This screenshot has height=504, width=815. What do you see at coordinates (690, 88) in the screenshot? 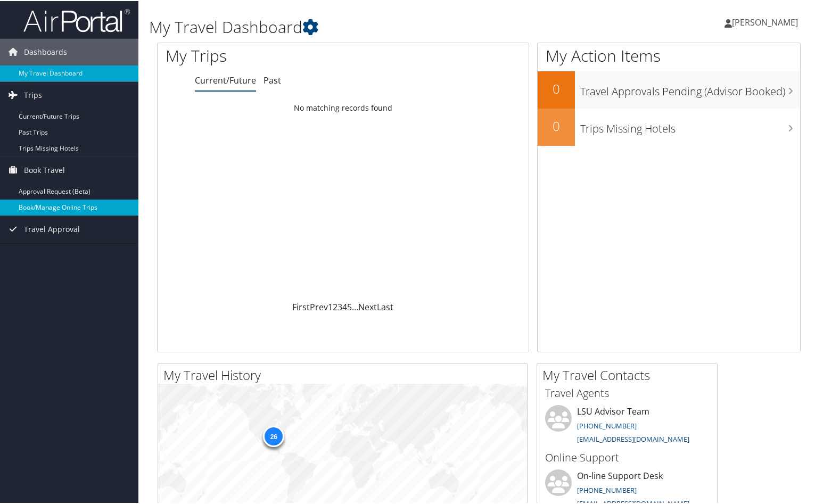
I see `h3: Travel Approvals Pending (Advisor Booked)` at bounding box center [690, 88].